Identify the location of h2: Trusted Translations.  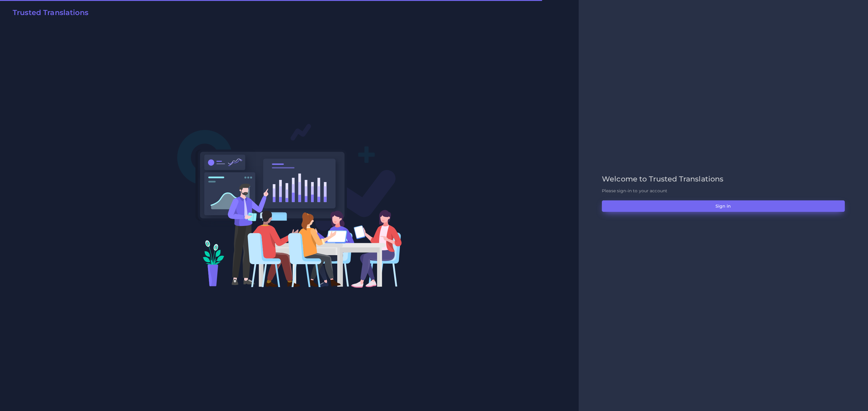
(50, 13).